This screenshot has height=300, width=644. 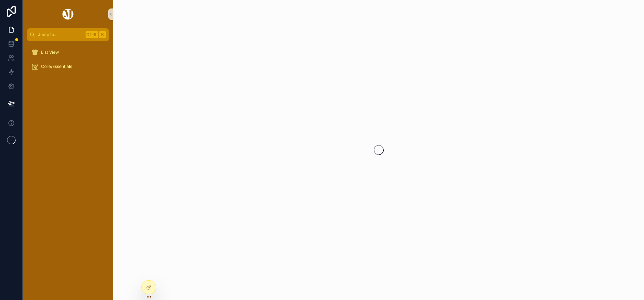 I want to click on div: scrollable content, so click(x=68, y=62).